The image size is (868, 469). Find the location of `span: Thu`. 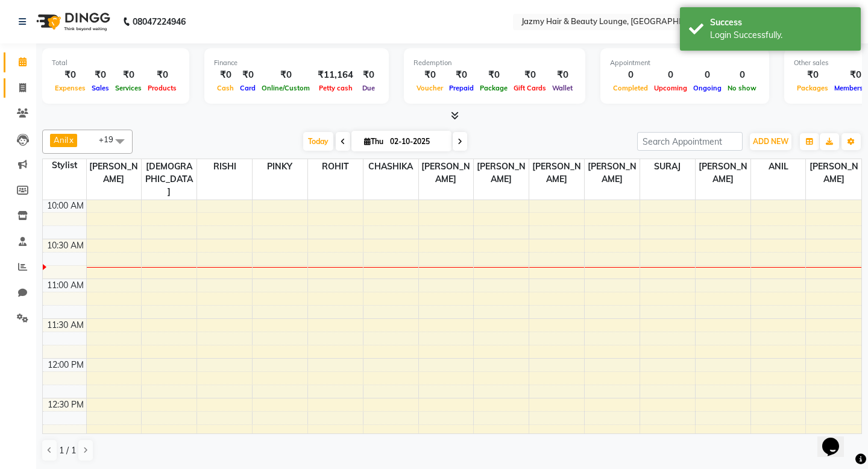

span: Thu is located at coordinates (374, 141).